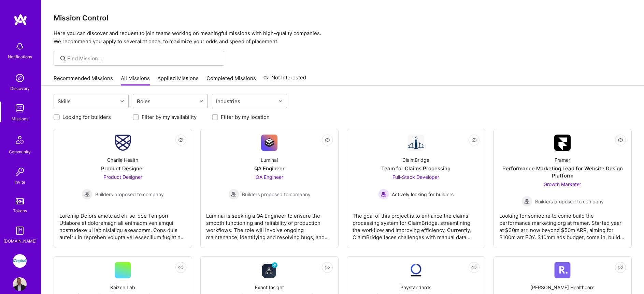  Describe the element at coordinates (123, 169) in the screenshot. I see `div: Product Designer` at that location.